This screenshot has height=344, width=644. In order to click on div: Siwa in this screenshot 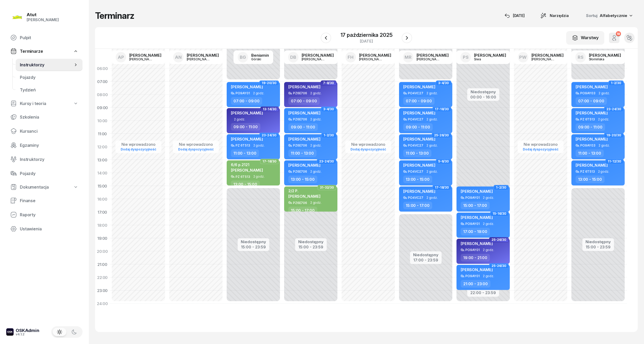, I will do `click(487, 59)`.